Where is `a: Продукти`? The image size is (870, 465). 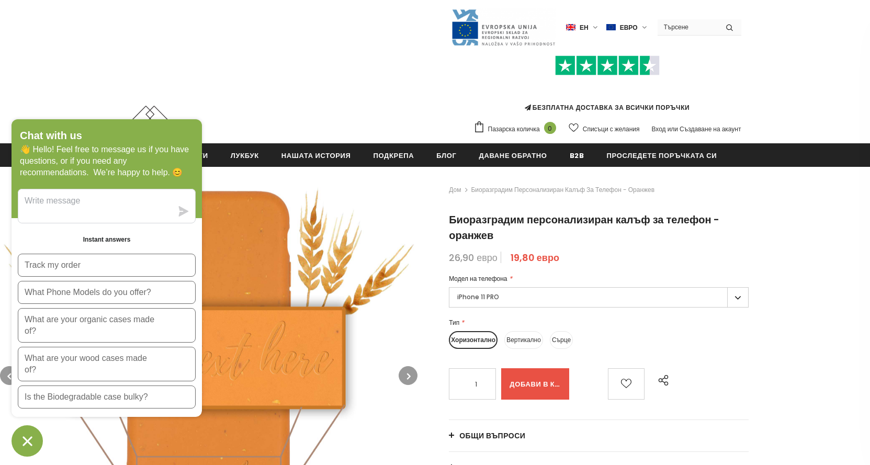 a: Продукти is located at coordinates (188, 155).